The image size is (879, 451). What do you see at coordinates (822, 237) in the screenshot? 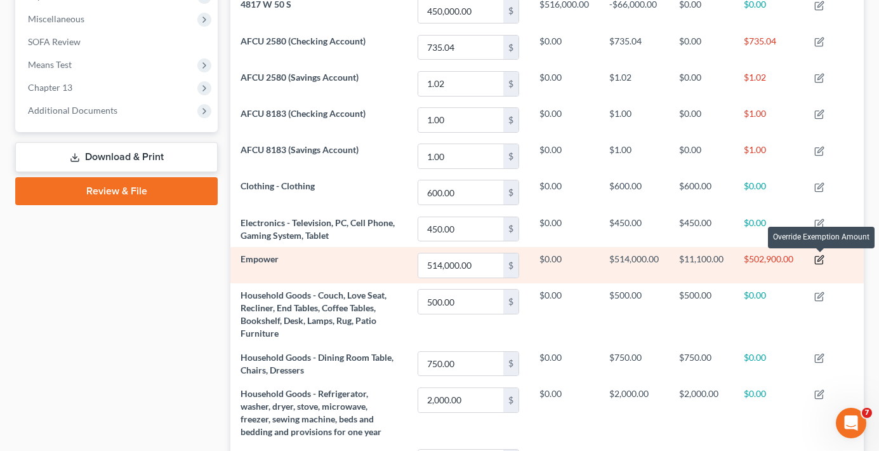
I see `div: Override Exemption Amount` at bounding box center [822, 237].